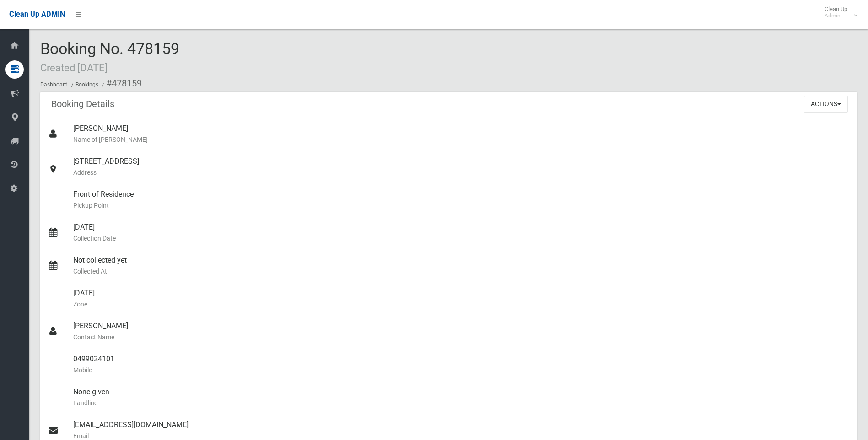 This screenshot has width=868, height=440. I want to click on span: Clean Up, so click(838, 13).